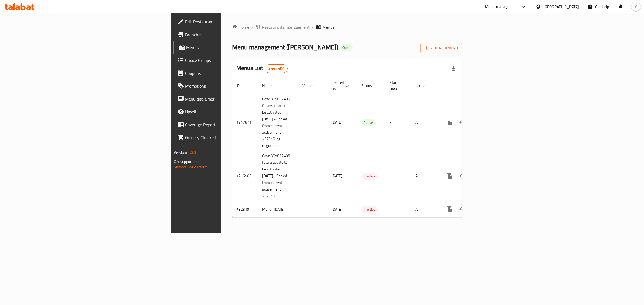 The height and width of the screenshot is (305, 644). Describe the element at coordinates (365, 148) in the screenshot. I see `table: enhanced table` at that location.